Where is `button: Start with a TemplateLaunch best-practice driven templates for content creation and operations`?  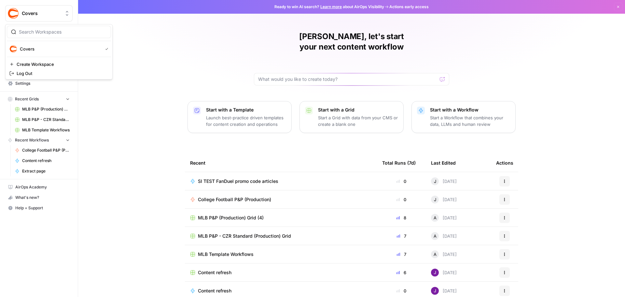
button: Start with a TemplateLaunch best-practice driven templates for content creation and operations is located at coordinates (240, 117).